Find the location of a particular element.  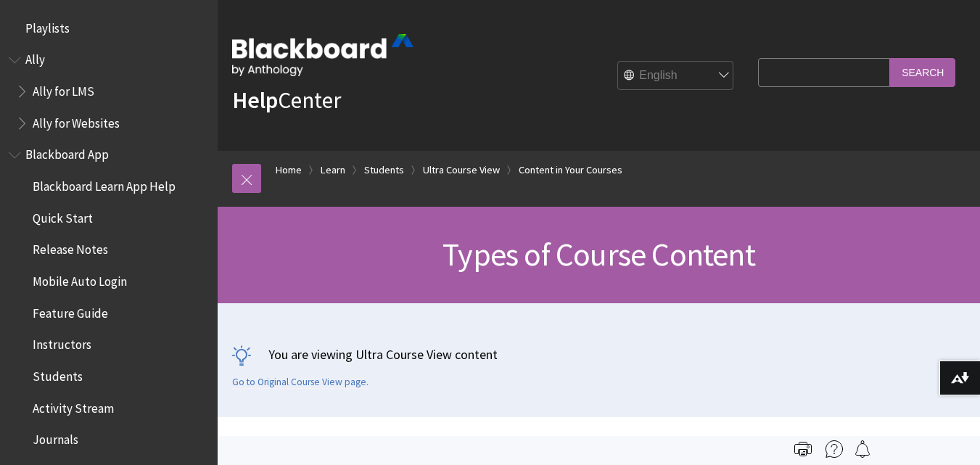

span: Ally for LMS is located at coordinates (63, 89).